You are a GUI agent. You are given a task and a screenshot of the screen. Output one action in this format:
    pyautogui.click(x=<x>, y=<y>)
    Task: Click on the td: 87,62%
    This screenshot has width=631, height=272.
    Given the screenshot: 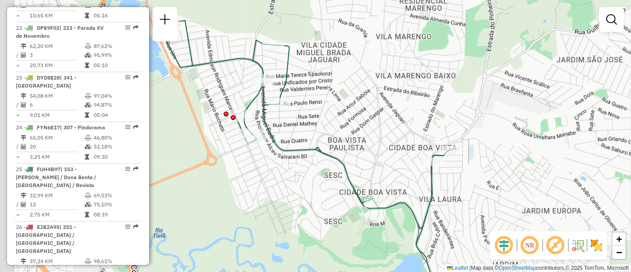 What is the action you would take?
    pyautogui.click(x=115, y=46)
    